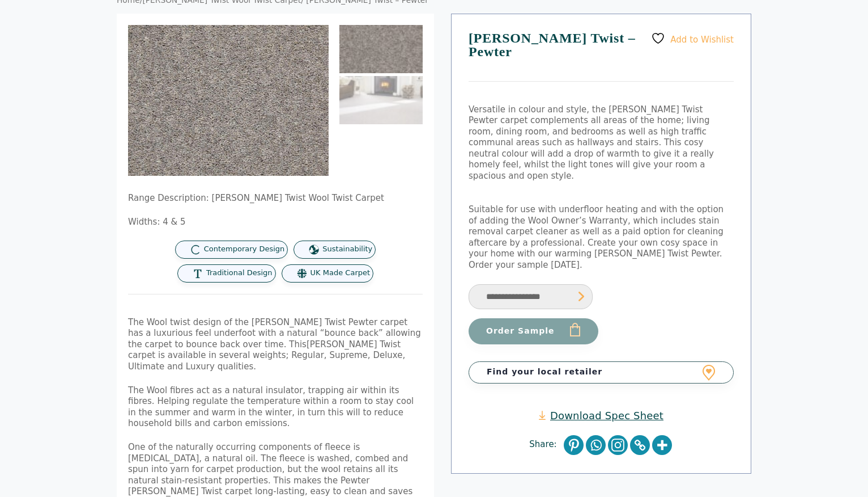 The width and height of the screenshot is (868, 497). What do you see at coordinates (596, 445) in the screenshot?
I see `a: Whatsapp` at bounding box center [596, 445].